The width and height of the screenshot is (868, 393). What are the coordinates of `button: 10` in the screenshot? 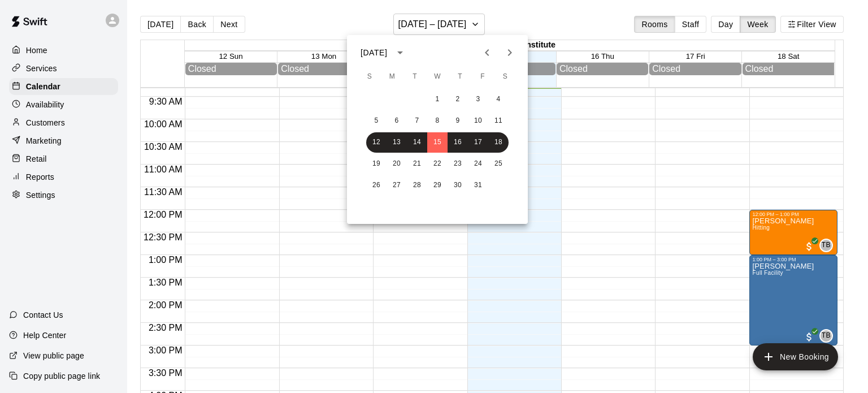 It's located at (478, 121).